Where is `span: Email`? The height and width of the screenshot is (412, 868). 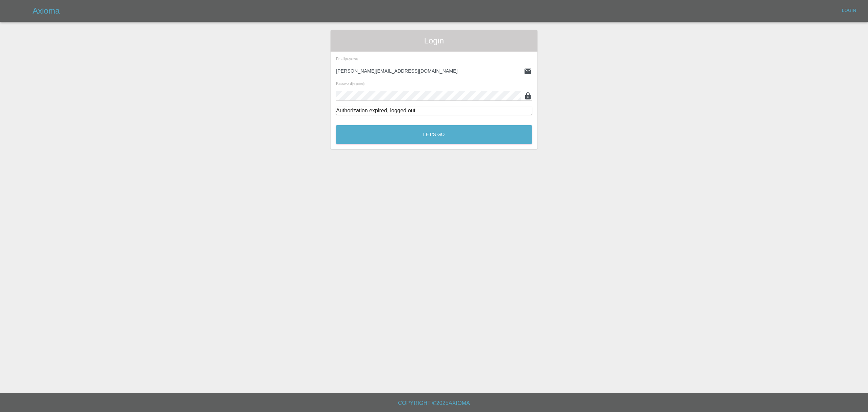 span: Email is located at coordinates (347, 59).